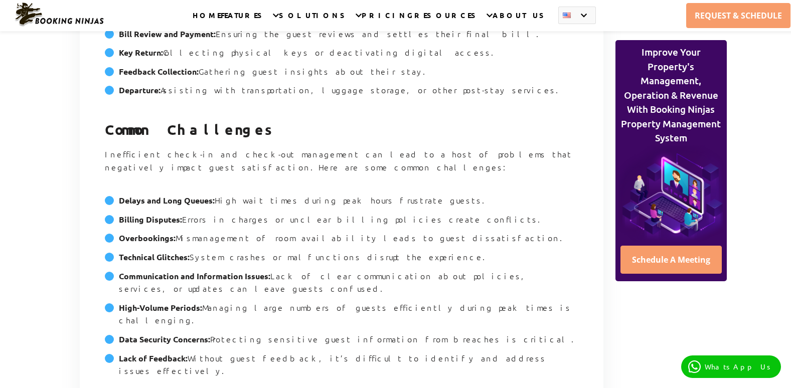 This screenshot has height=388, width=791. Describe the element at coordinates (342, 260) in the screenshot. I see `li: System crashes or malfunctions disrupt the experience.` at that location.